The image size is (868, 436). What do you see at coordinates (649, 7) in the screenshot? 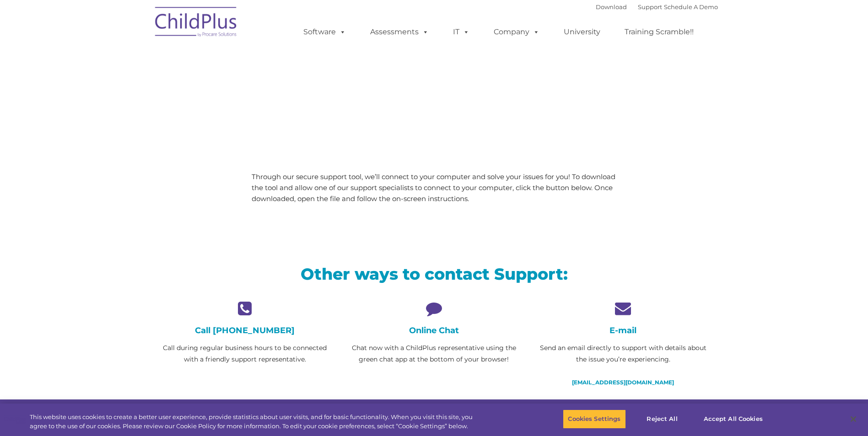
I see `a: Support` at bounding box center [649, 7].